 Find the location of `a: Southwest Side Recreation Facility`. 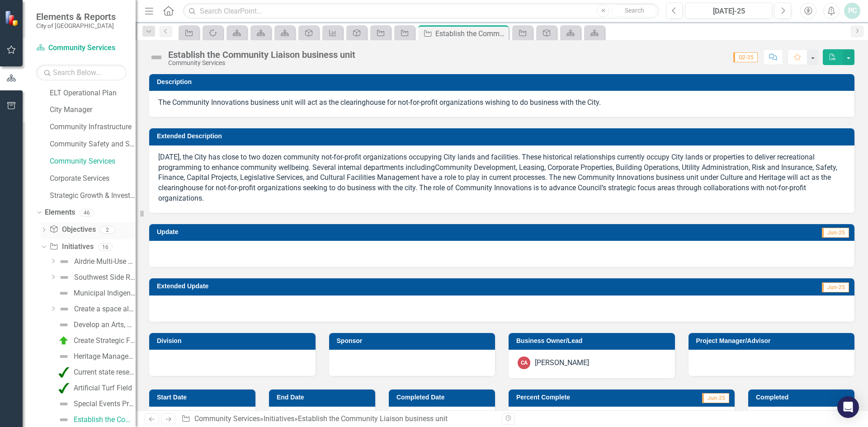

a: Southwest Side Recreation Facility is located at coordinates (96, 277).